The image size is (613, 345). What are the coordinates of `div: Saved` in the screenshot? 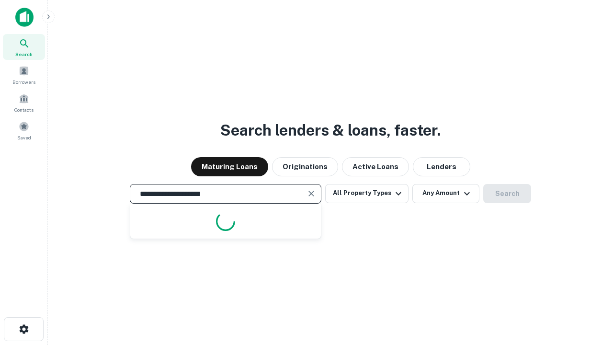 It's located at (24, 130).